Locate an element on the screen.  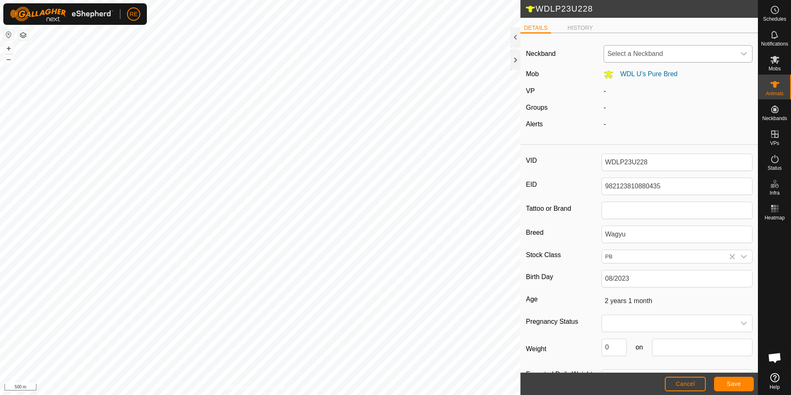
label: Weight is located at coordinates (564, 349).